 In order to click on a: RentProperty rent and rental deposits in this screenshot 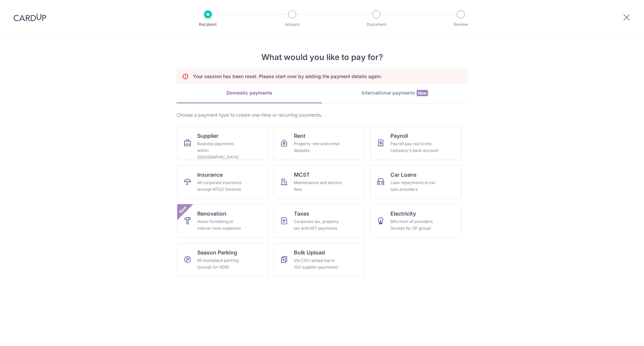, I will do `click(319, 143)`.